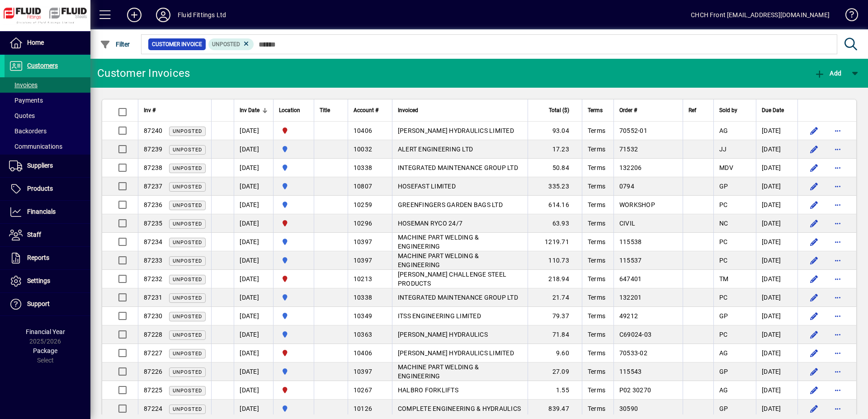 The width and height of the screenshot is (868, 419). What do you see at coordinates (555, 111) in the screenshot?
I see `div: Total ($)` at bounding box center [555, 111].